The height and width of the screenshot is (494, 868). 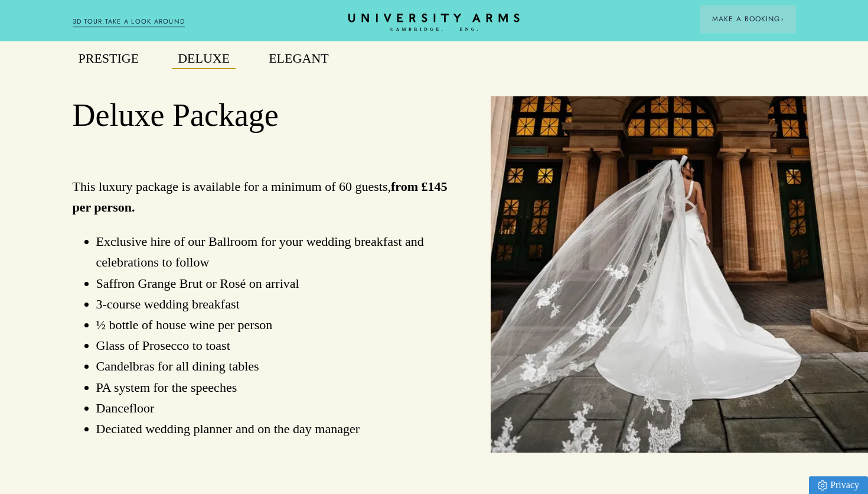 What do you see at coordinates (273, 325) in the screenshot?
I see `li: ½ bottle of house wine per person` at bounding box center [273, 325].